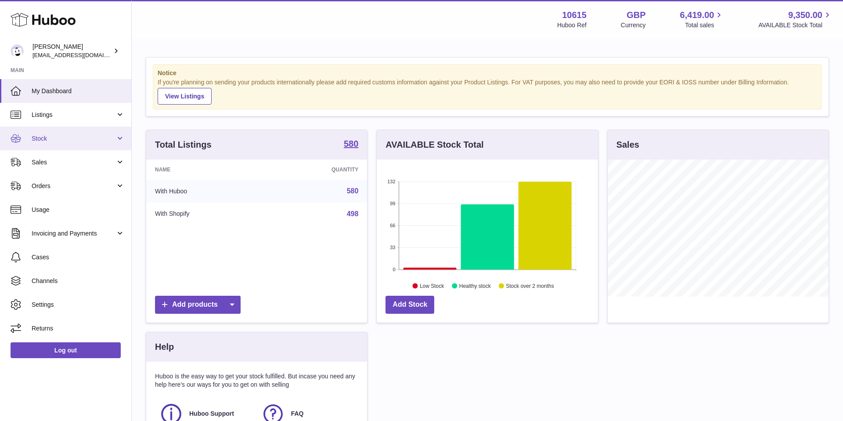  I want to click on a: Add Stock, so click(410, 304).